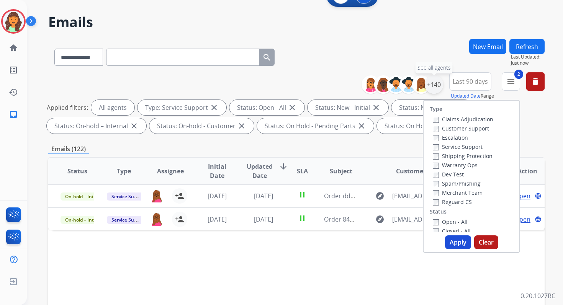 The width and height of the screenshot is (563, 305). Describe the element at coordinates (436, 147) in the screenshot. I see `input: Service Support` at that location.